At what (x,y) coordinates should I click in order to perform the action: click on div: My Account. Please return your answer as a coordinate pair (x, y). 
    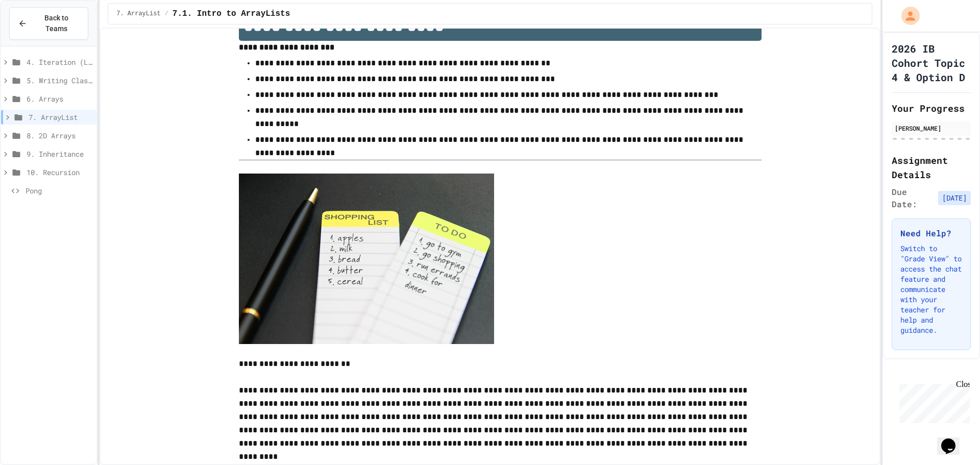
    Looking at the image, I should click on (907, 16).